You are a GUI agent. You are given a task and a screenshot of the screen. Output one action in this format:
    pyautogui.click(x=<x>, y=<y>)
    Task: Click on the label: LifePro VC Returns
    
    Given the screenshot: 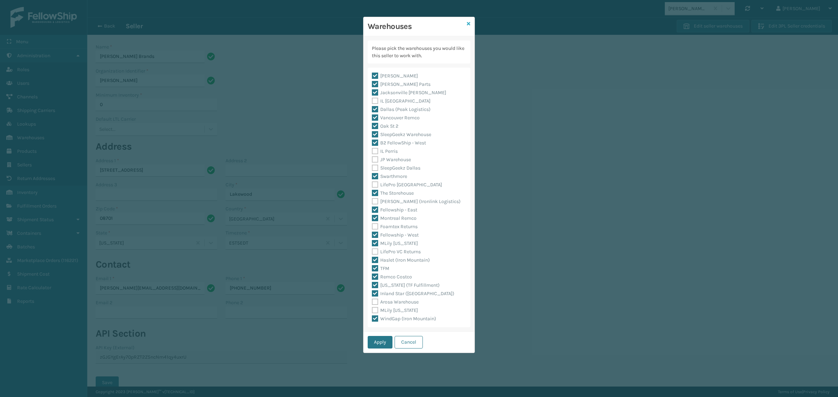 What is the action you would take?
    pyautogui.click(x=396, y=252)
    